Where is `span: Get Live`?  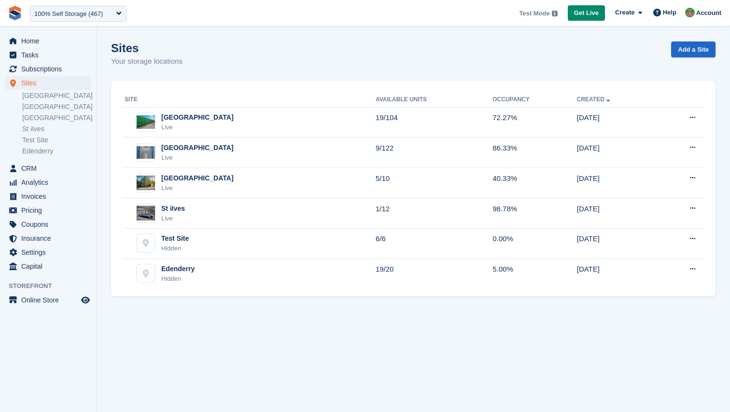
span: Get Live is located at coordinates (586, 13).